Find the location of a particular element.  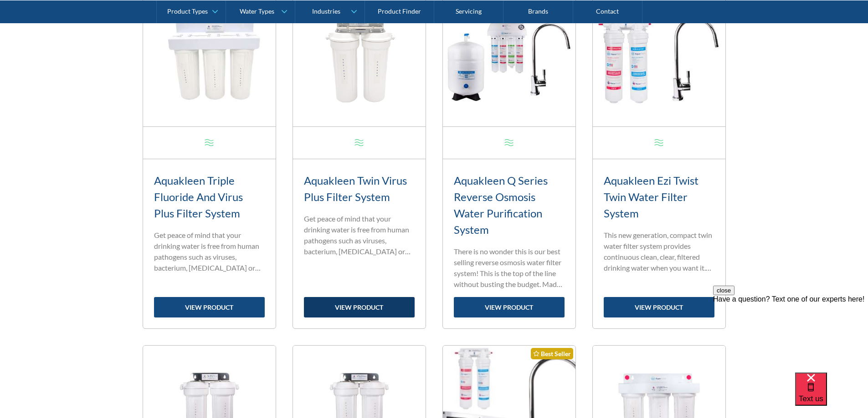

div: Product Types is located at coordinates (187, 11).